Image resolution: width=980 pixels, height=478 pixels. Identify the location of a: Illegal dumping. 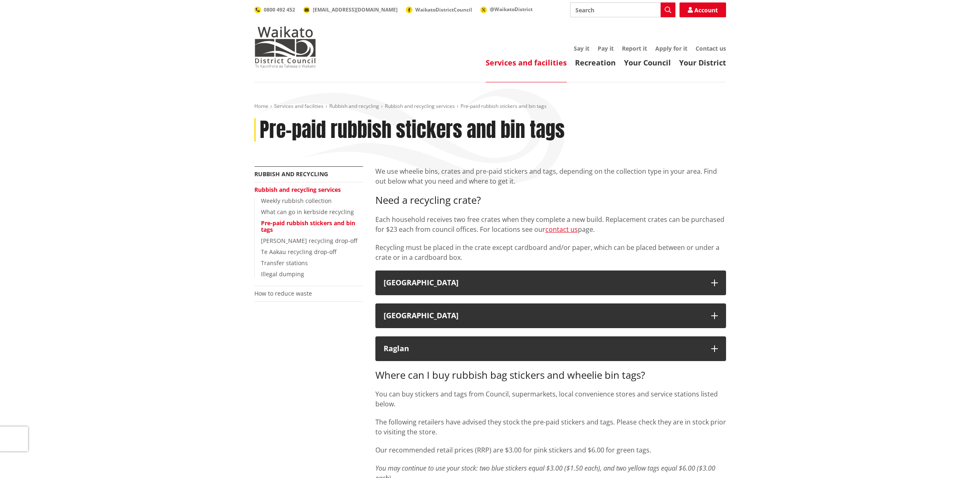
(282, 274).